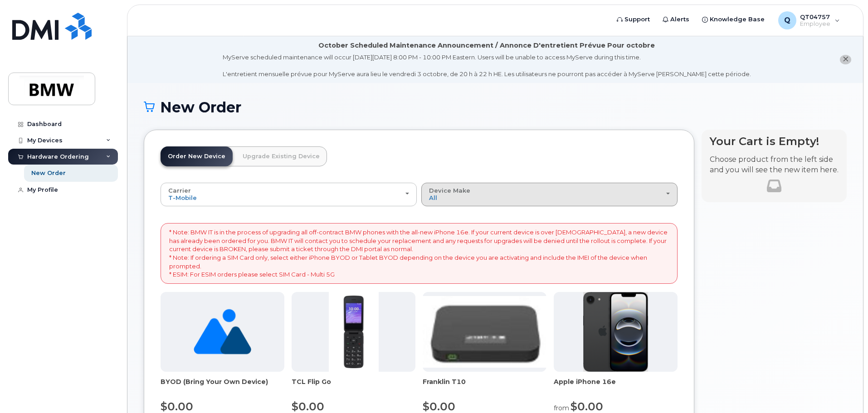 Image resolution: width=868 pixels, height=413 pixels. What do you see at coordinates (774, 165) in the screenshot?
I see `p: Choose product from the left side and you will see the new item here.` at bounding box center [774, 165].